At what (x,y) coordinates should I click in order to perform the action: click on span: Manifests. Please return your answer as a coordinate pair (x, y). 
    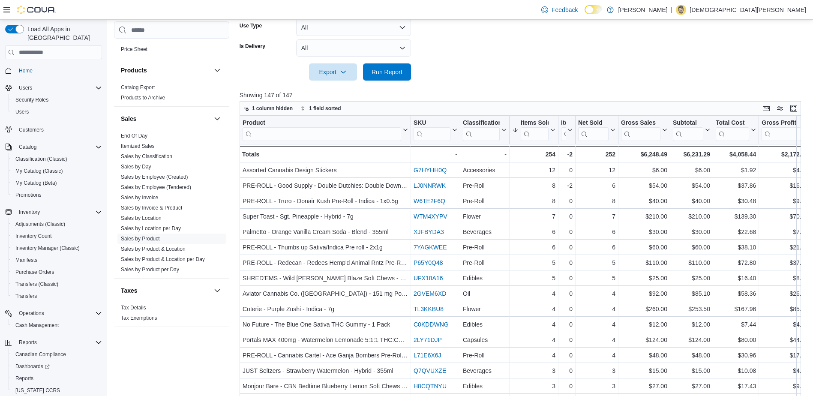
    Looking at the image, I should click on (26, 260).